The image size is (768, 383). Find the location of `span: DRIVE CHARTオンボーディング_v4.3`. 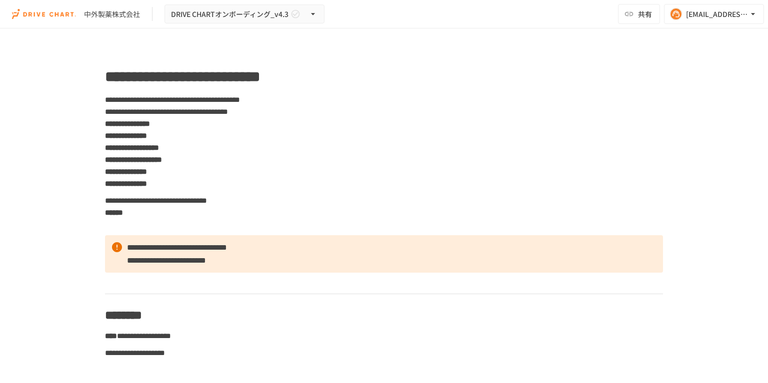

span: DRIVE CHARTオンボーディング_v4.3 is located at coordinates (229, 14).